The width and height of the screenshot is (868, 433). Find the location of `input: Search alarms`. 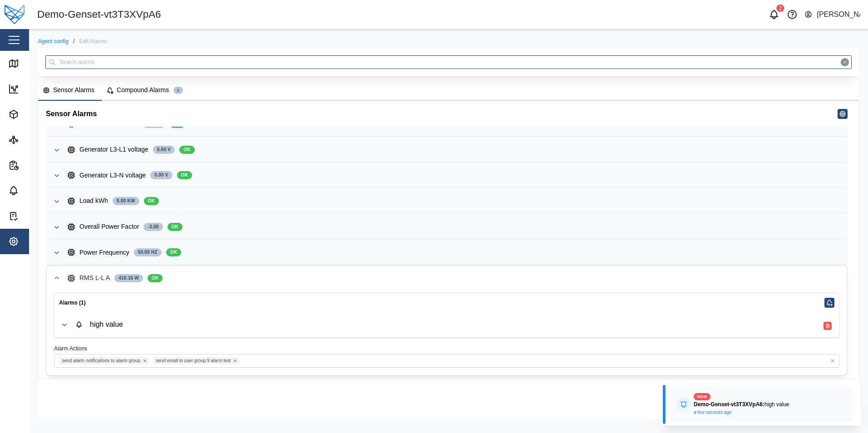

input: Search alarms is located at coordinates (449, 62).